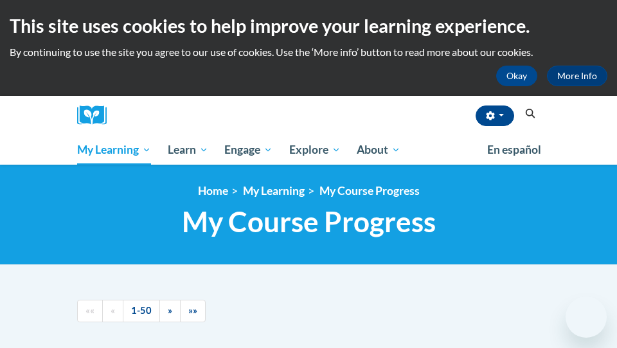 This screenshot has width=617, height=348. I want to click on p: By continuing to use the site you agree to our use of cookies. Use the ‘More info’ button to read..., so click(309, 52).